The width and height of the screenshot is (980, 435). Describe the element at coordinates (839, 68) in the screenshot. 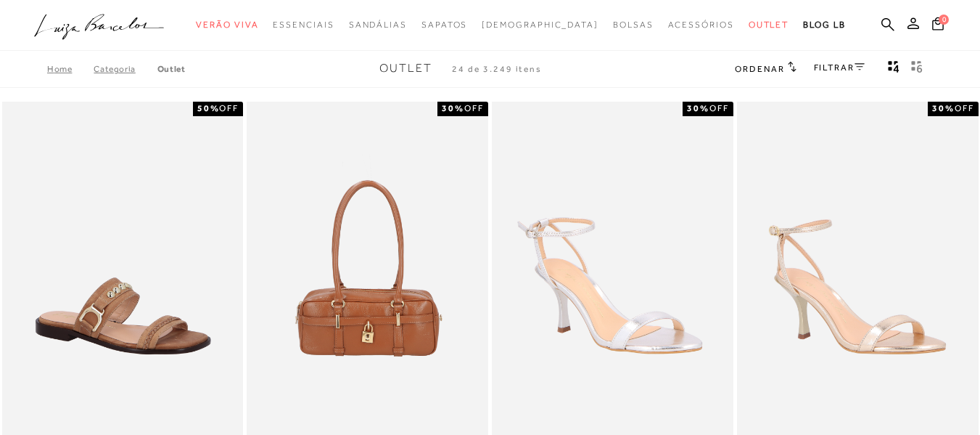

I see `a: FILTRAR` at that location.